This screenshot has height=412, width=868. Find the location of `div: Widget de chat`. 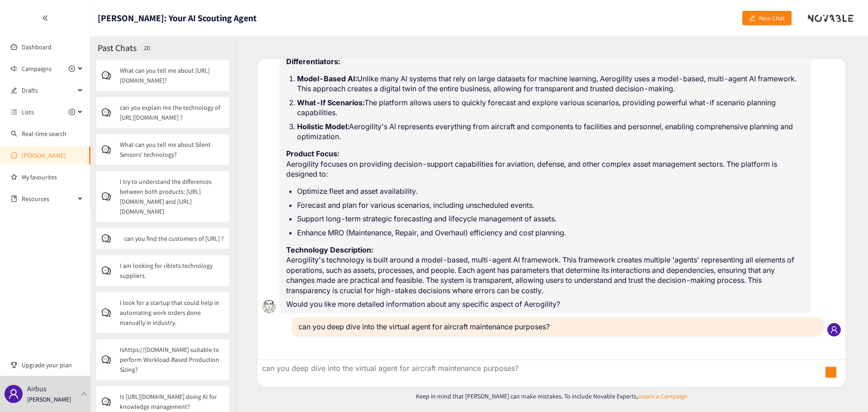

div: Widget de chat is located at coordinates (795, 363).